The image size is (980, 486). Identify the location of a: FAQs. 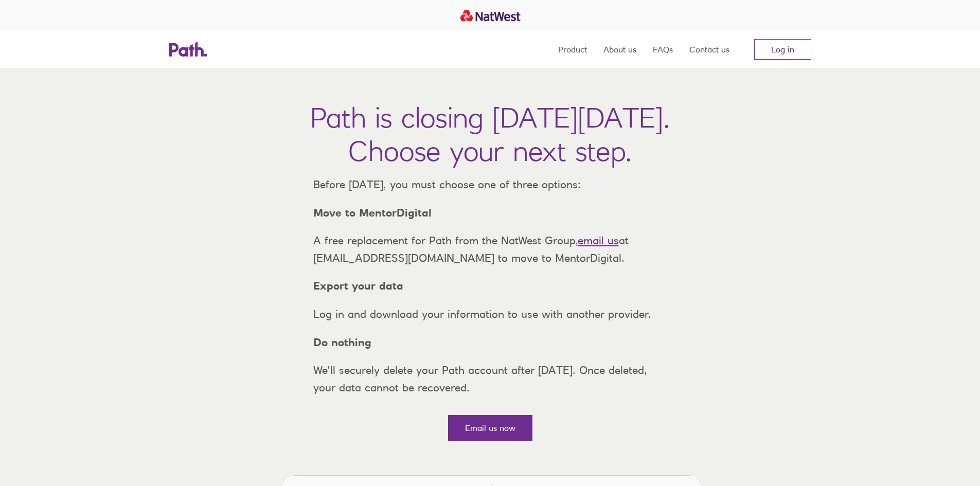
(662, 49).